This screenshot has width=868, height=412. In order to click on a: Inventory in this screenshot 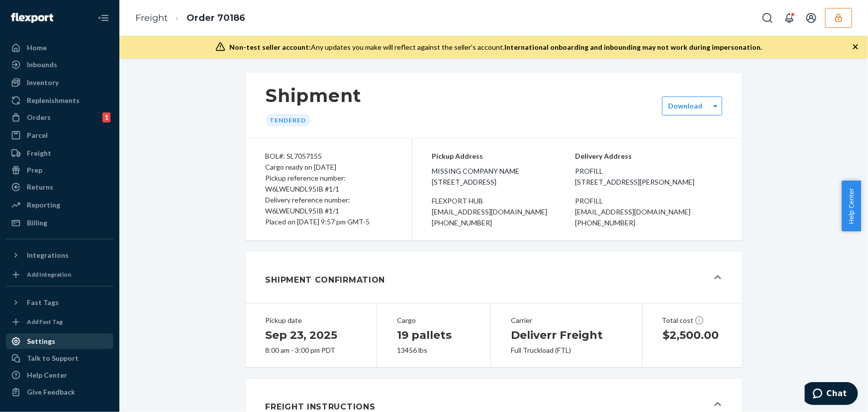, I will do `click(60, 83)`.